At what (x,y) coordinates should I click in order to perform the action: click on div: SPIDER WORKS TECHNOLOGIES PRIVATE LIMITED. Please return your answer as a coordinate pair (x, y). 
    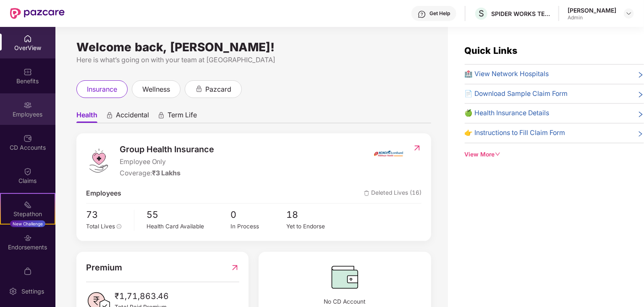
    Looking at the image, I should click on (521, 13).